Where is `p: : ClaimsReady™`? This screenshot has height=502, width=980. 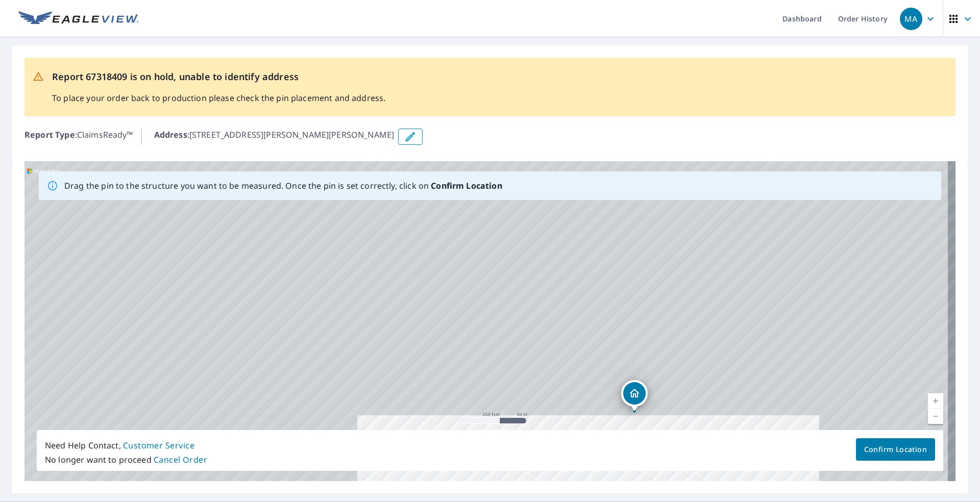 p: : ClaimsReady™ is located at coordinates (79, 137).